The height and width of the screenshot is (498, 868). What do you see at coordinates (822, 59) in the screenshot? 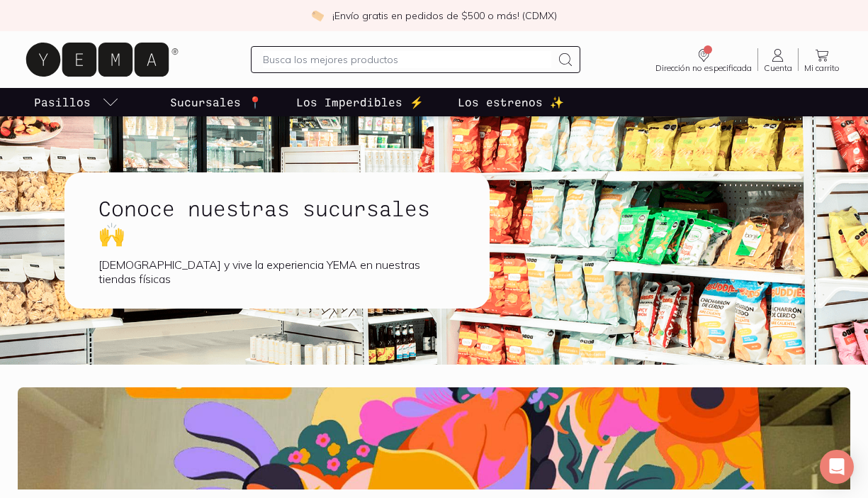
I see `a: Mi carrito` at bounding box center [822, 59].